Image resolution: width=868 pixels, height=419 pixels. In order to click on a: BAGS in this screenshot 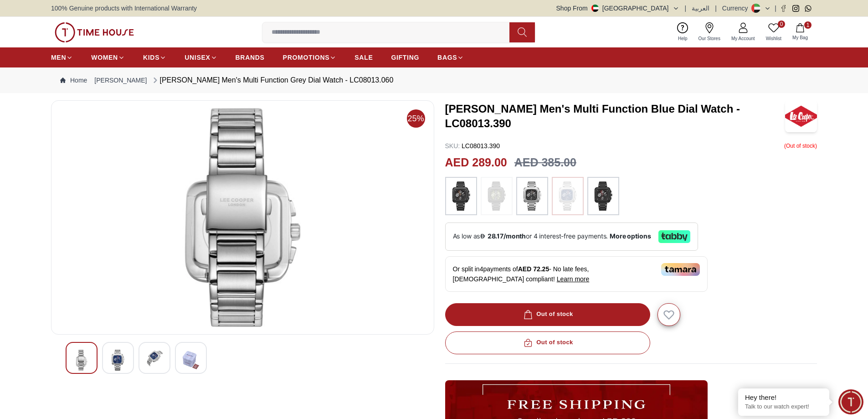, I will do `click(451, 58)`.